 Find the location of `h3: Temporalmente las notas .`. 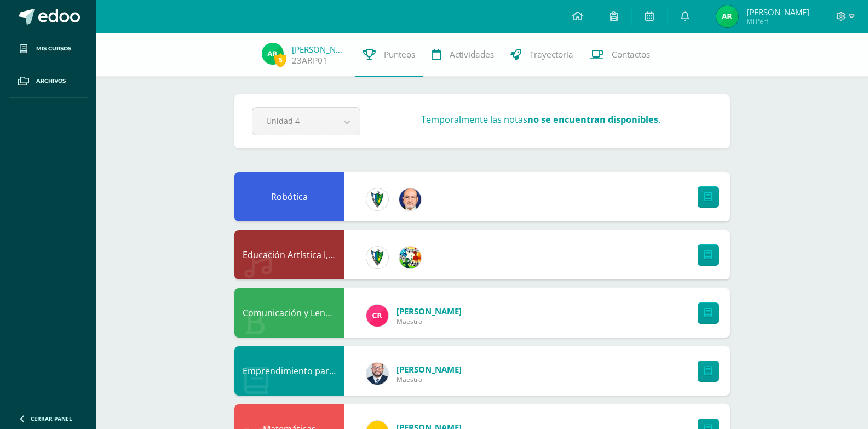

h3: Temporalmente las notas . is located at coordinates (540, 119).